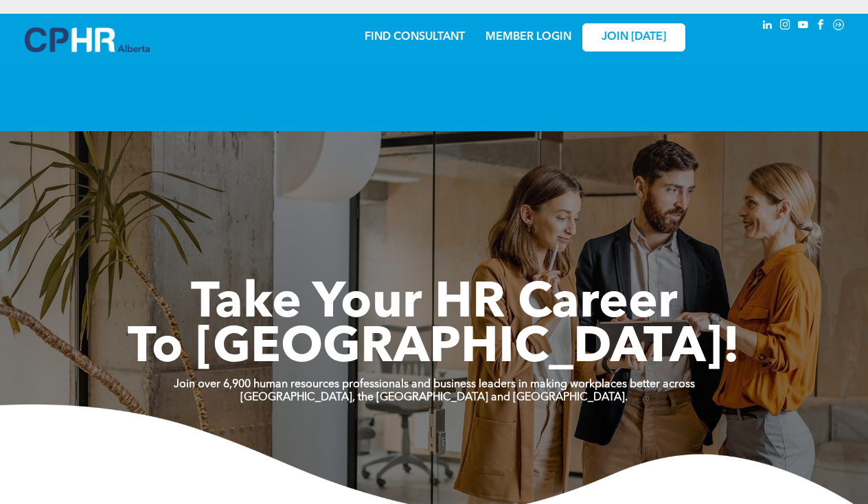 The image size is (868, 504). What do you see at coordinates (820, 26) in the screenshot?
I see `a: facebook` at bounding box center [820, 26].